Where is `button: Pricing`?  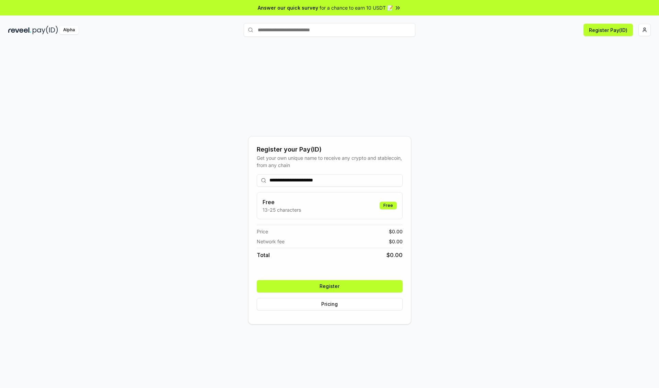
button: Pricing is located at coordinates (330, 304).